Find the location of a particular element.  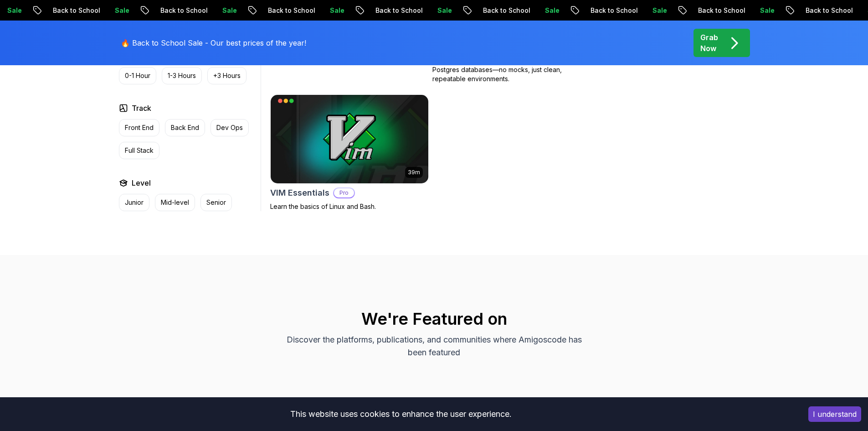

button: Senior is located at coordinates (216, 203).